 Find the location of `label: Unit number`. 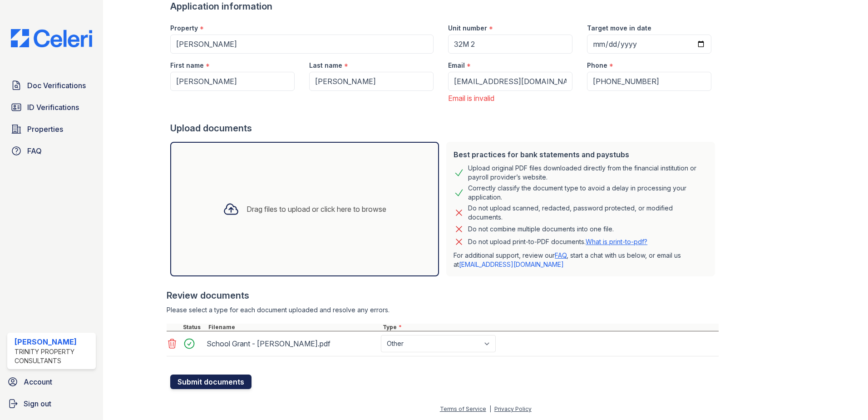

label: Unit number is located at coordinates (468, 28).